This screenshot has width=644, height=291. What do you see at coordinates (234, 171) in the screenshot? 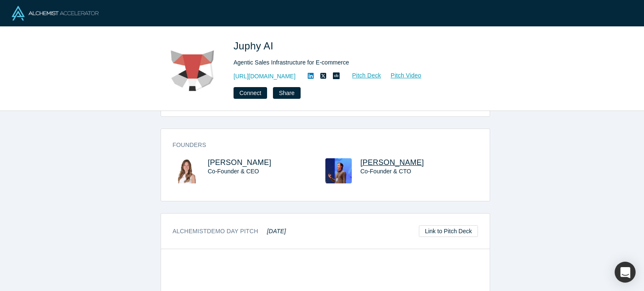
I see `span: Co-Founder & CEO` at bounding box center [234, 171].